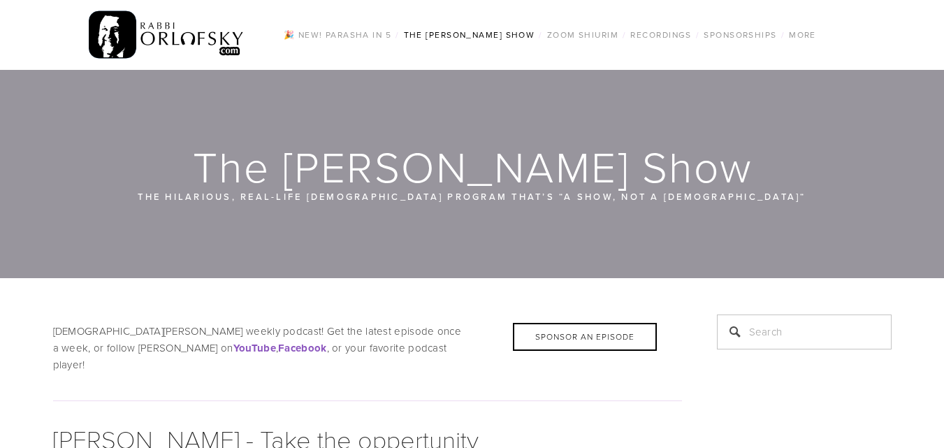 Image resolution: width=944 pixels, height=448 pixels. What do you see at coordinates (337, 35) in the screenshot?
I see `a: 🎉 NEW! Parasha in 5` at bounding box center [337, 35].